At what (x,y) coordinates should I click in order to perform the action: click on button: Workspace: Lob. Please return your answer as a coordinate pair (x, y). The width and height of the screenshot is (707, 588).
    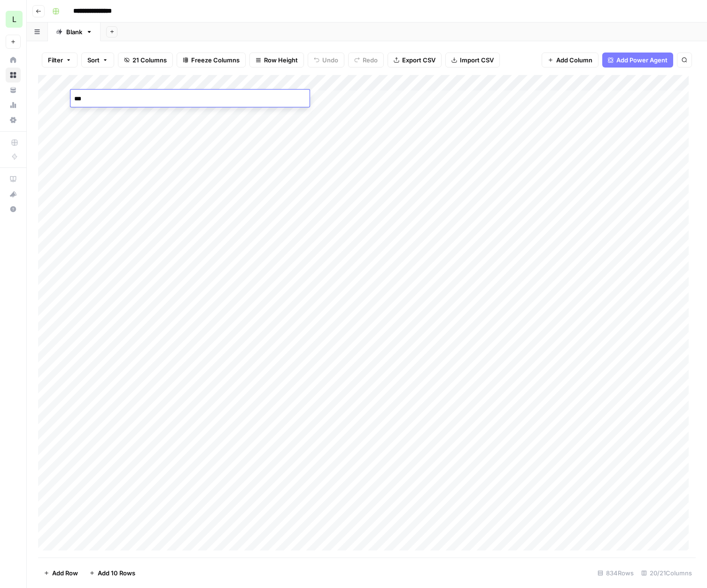
    Looking at the image, I should click on (13, 19).